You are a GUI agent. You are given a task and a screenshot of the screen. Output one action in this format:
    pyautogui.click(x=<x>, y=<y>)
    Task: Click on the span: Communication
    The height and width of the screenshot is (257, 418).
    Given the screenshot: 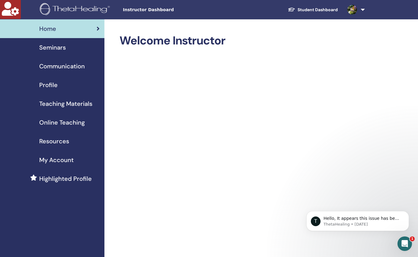 What is the action you would take?
    pyautogui.click(x=62, y=66)
    